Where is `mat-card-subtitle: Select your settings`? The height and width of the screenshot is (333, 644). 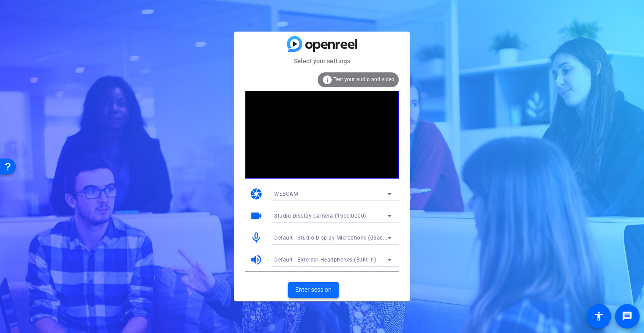
mat-card-subtitle: Select your settings is located at coordinates (322, 61).